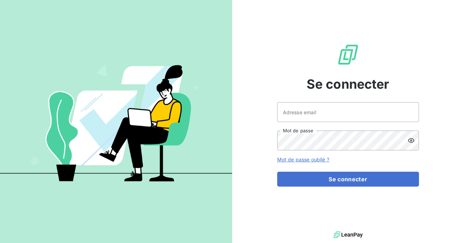  What do you see at coordinates (348, 234) in the screenshot?
I see `img: logo` at bounding box center [348, 234].